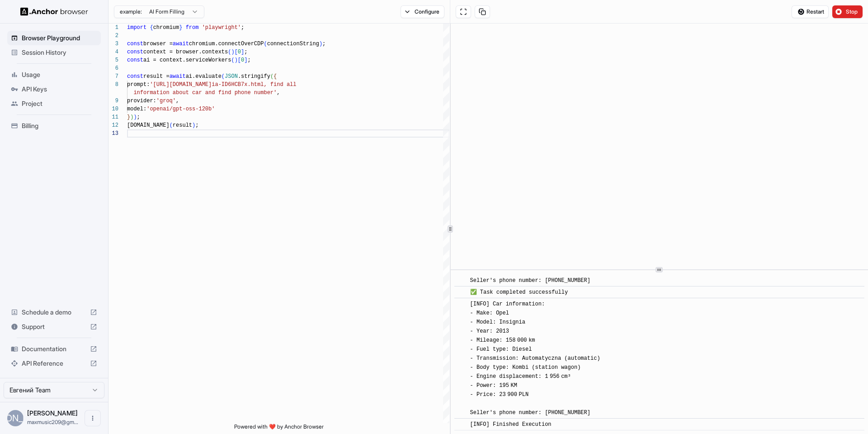  I want to click on span: Powered with ❤️ by Anchor Browser, so click(279, 429).